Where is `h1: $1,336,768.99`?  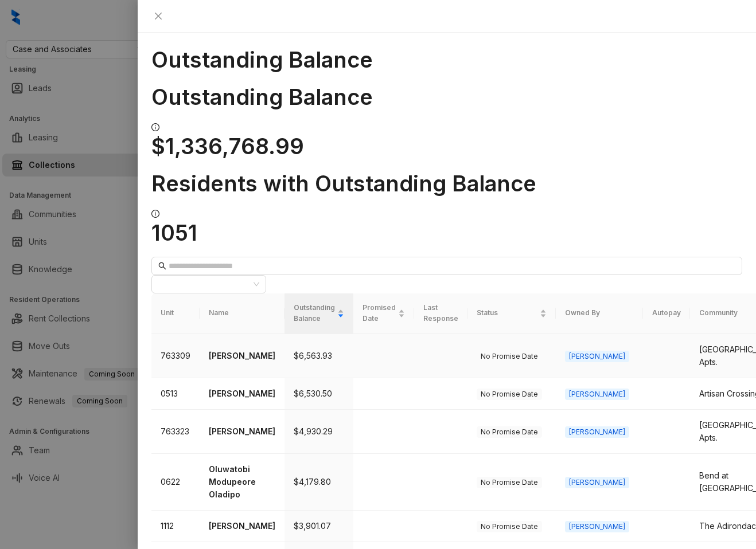 h1: $1,336,768.99 is located at coordinates (447, 146).